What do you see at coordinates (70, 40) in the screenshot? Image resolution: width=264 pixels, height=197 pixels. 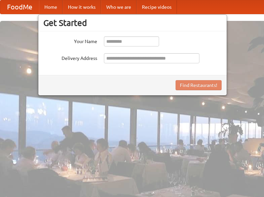 I see `label: Your Name` at bounding box center [70, 40].